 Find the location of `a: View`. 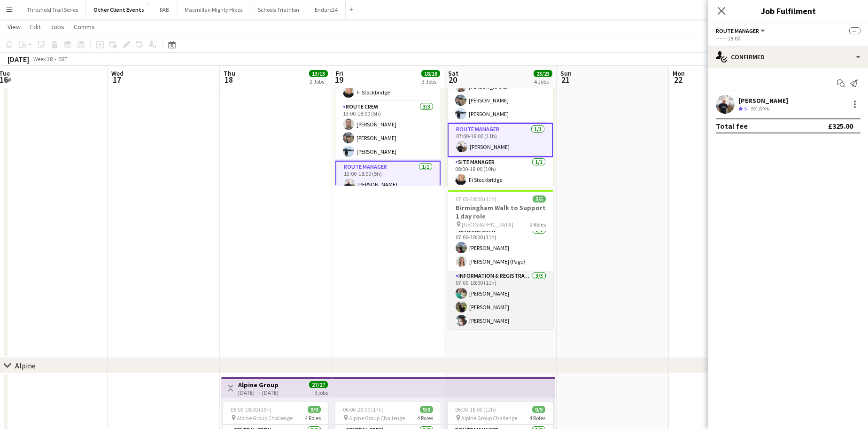

a: View is located at coordinates (14, 27).